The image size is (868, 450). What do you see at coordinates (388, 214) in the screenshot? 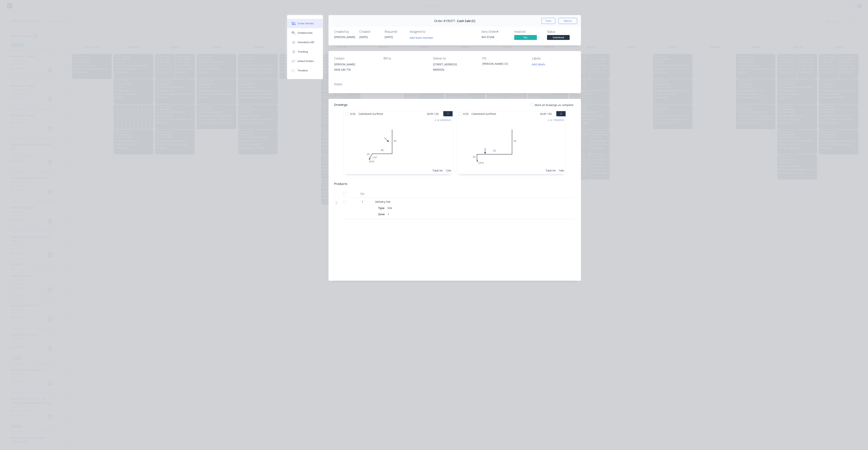
I see `div: 1` at bounding box center [388, 214].